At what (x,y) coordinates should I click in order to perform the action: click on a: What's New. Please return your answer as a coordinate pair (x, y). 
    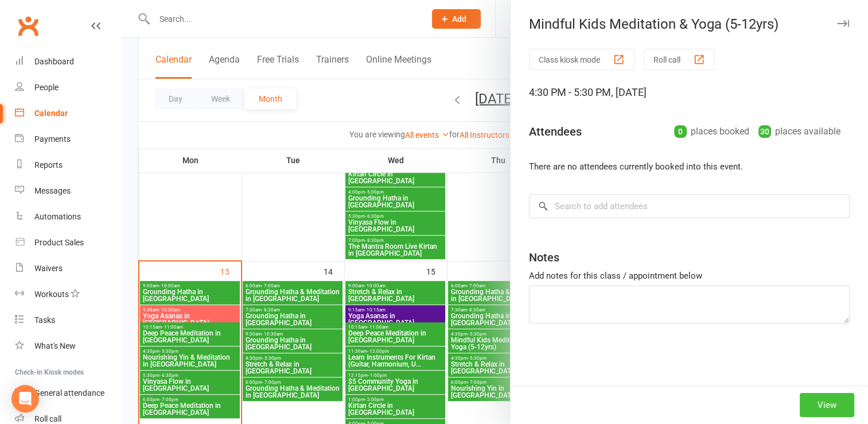
    Looking at the image, I should click on (68, 346).